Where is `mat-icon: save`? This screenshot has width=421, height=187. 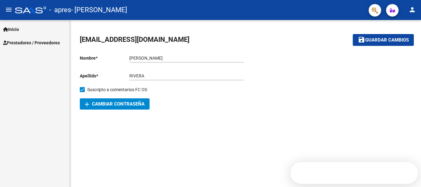 mat-icon: save is located at coordinates (362, 40).